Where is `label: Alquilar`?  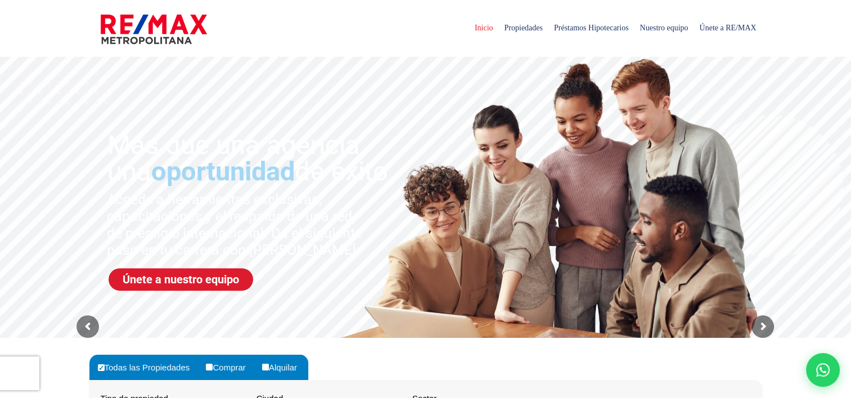
label: Alquilar is located at coordinates (283, 367).